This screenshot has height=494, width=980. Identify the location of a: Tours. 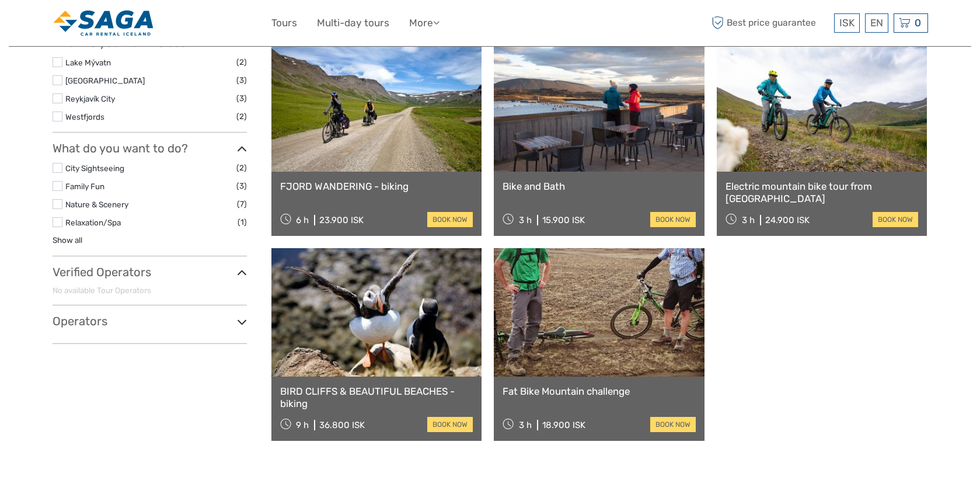
(284, 23).